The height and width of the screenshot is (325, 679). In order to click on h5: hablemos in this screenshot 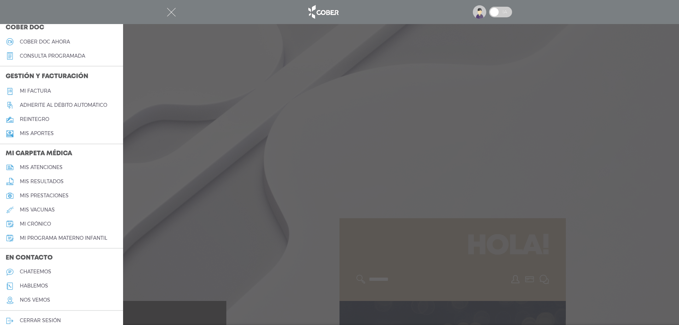, I will do `click(34, 286)`.